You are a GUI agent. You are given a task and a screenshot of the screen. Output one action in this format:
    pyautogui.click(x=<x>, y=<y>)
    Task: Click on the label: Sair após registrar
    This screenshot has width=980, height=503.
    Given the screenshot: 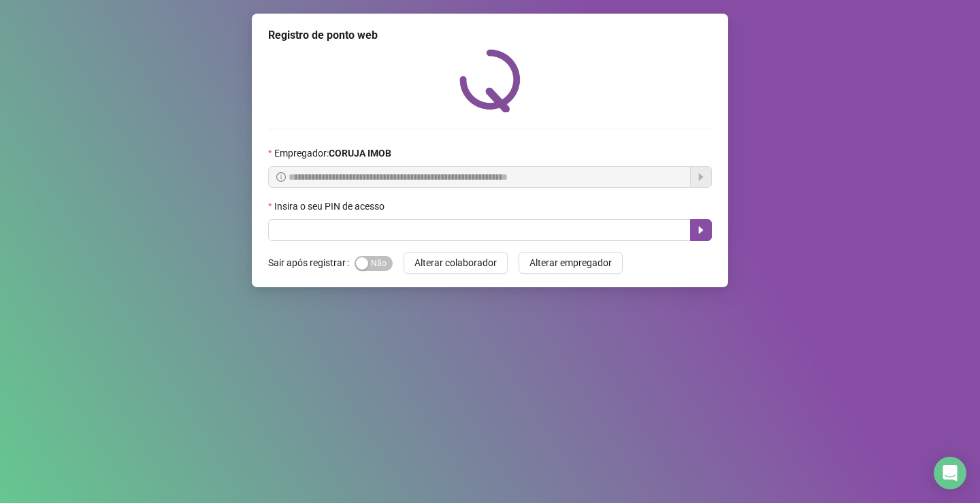 What is the action you would take?
    pyautogui.click(x=311, y=263)
    